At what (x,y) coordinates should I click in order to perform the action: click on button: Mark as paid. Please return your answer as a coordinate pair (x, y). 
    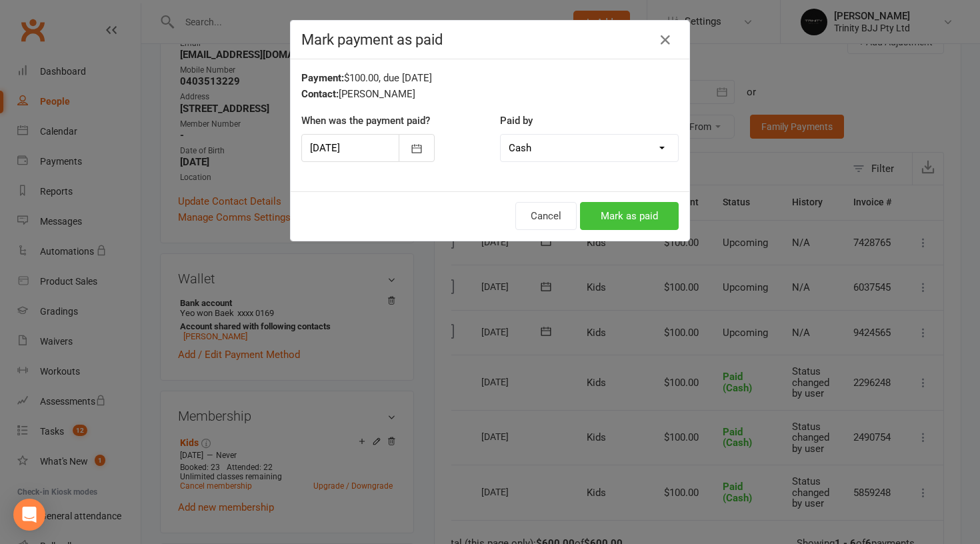
    Looking at the image, I should click on (629, 215).